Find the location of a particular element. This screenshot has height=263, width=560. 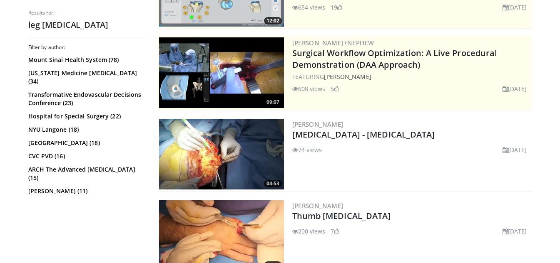

a: 04:53 is located at coordinates (221, 154).